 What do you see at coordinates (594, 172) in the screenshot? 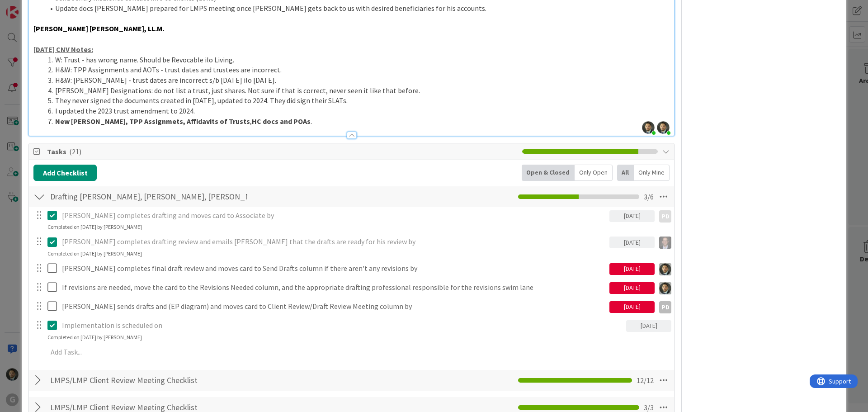
I see `div: Only Open` at bounding box center [594, 172].